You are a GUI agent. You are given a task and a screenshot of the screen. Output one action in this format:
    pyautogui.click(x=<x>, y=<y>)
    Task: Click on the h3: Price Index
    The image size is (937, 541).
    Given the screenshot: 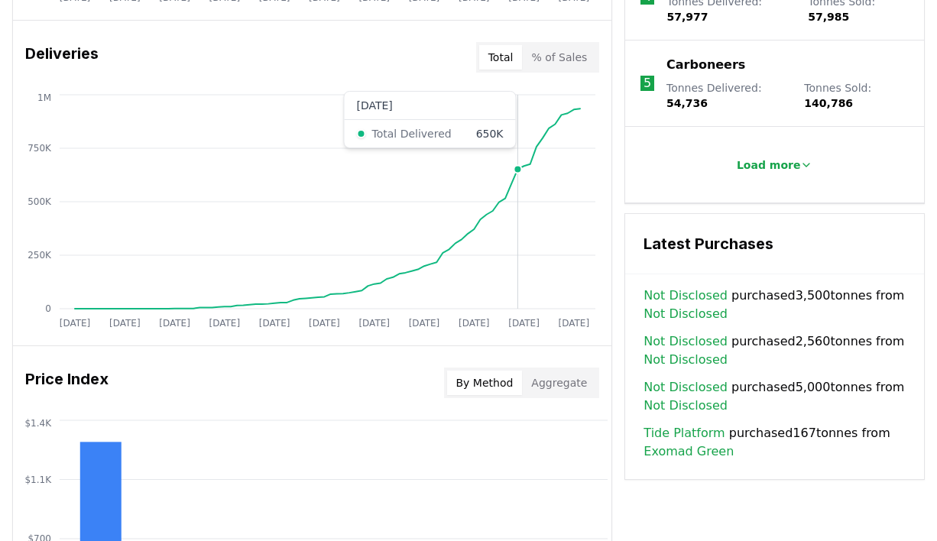 What is the action you would take?
    pyautogui.click(x=66, y=383)
    